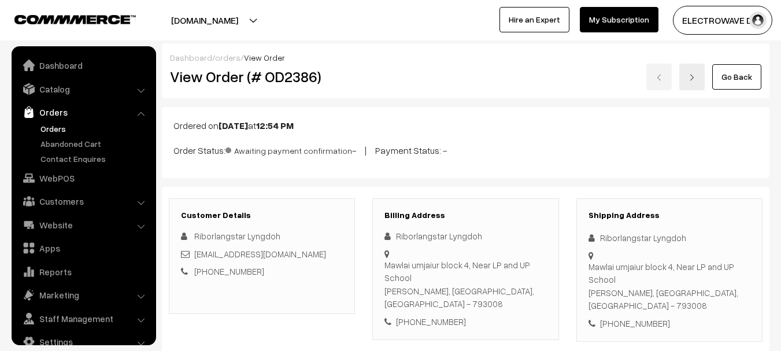 This screenshot has width=781, height=351. I want to click on a: Abandoned Cart, so click(95, 143).